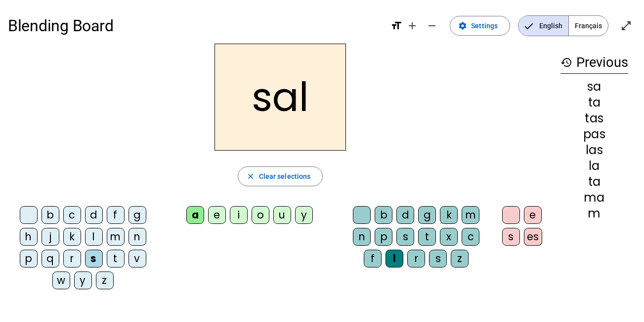 The width and height of the screenshot is (644, 322). What do you see at coordinates (251, 176) in the screenshot?
I see `mat-icon: close` at bounding box center [251, 176].